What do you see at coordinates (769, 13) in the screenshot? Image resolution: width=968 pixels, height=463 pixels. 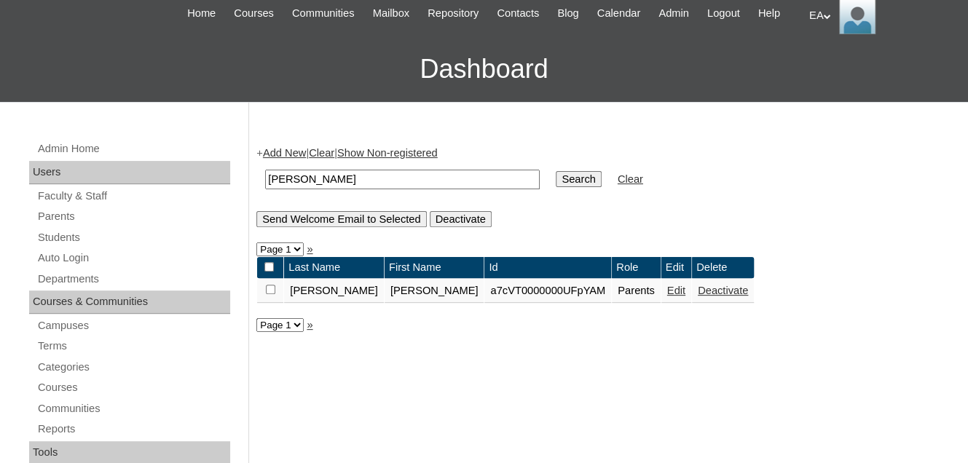 I see `span: Help` at bounding box center [769, 13].